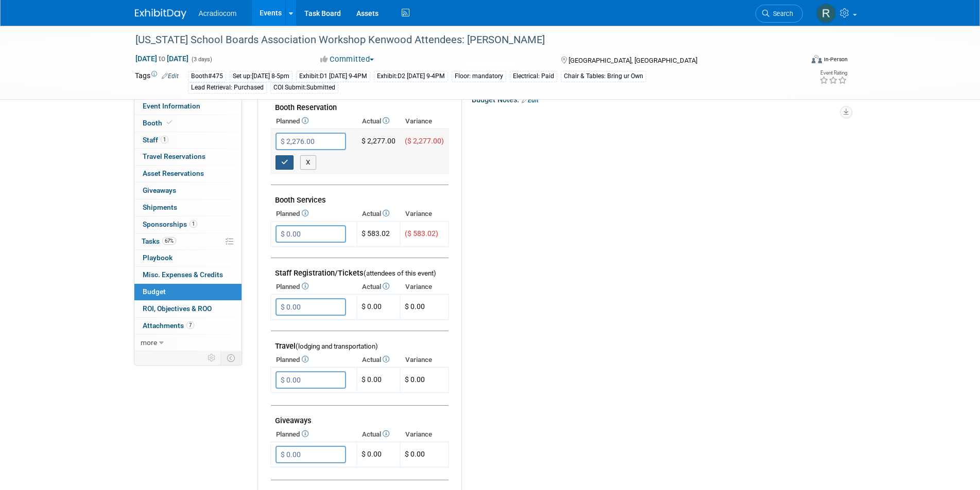 This screenshot has height=490, width=980. I want to click on a: Search, so click(779, 13).